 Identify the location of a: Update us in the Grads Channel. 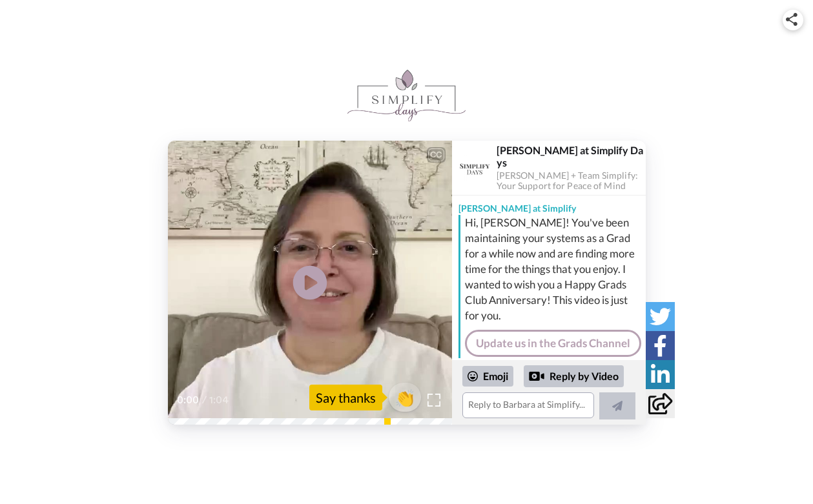
(553, 343).